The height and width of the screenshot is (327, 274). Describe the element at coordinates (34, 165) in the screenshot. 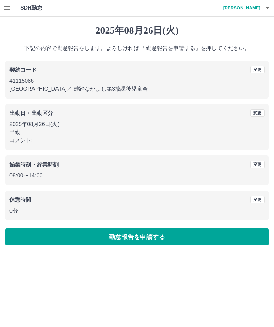

I see `b: 始業時刻・終業時刻` at that location.